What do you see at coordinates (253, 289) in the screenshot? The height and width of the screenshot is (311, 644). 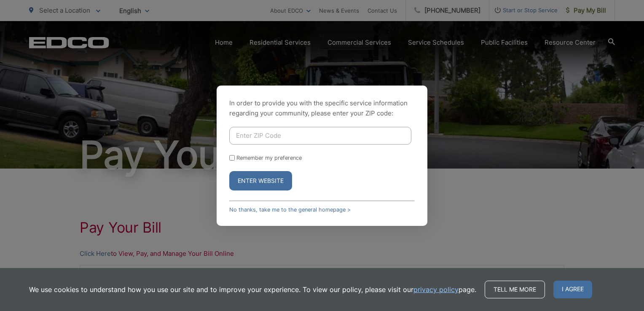 I see `p: We use cookies to understand how you use our site and to improve your experience. To view our pol...` at bounding box center [253, 289].